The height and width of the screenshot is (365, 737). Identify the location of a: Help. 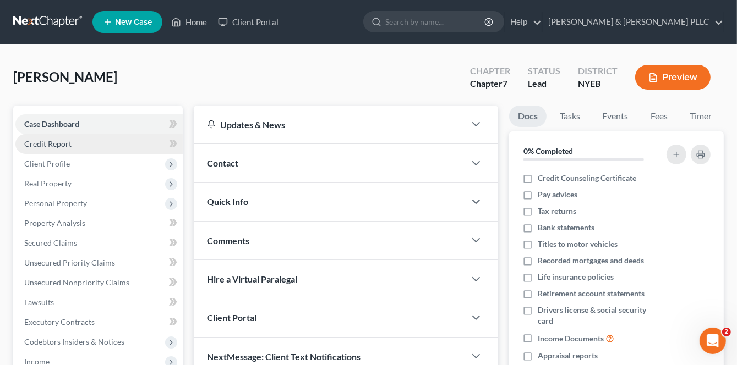
(523, 22).